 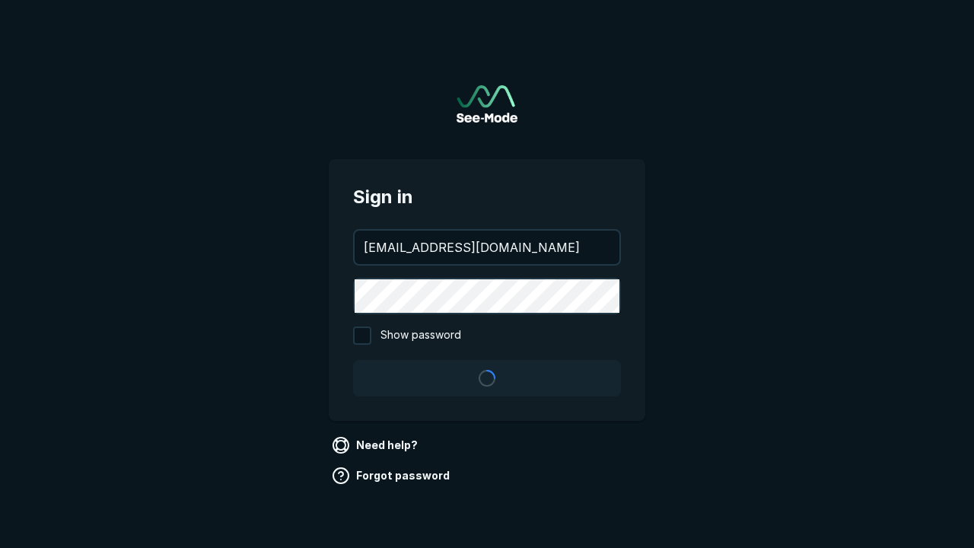 What do you see at coordinates (392, 476) in the screenshot?
I see `a: Forgot password` at bounding box center [392, 476].